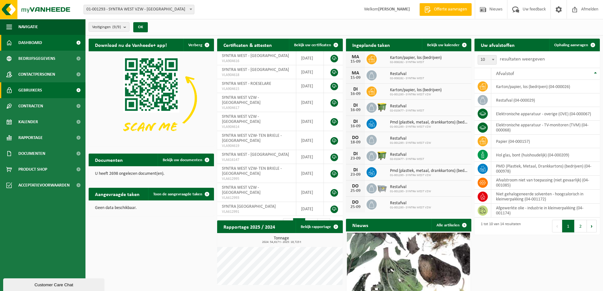 Image resolution: width=603 pixels, height=291 pixels. Describe the element at coordinates (545, 141) in the screenshot. I see `td: papier (04-000157)` at that location.